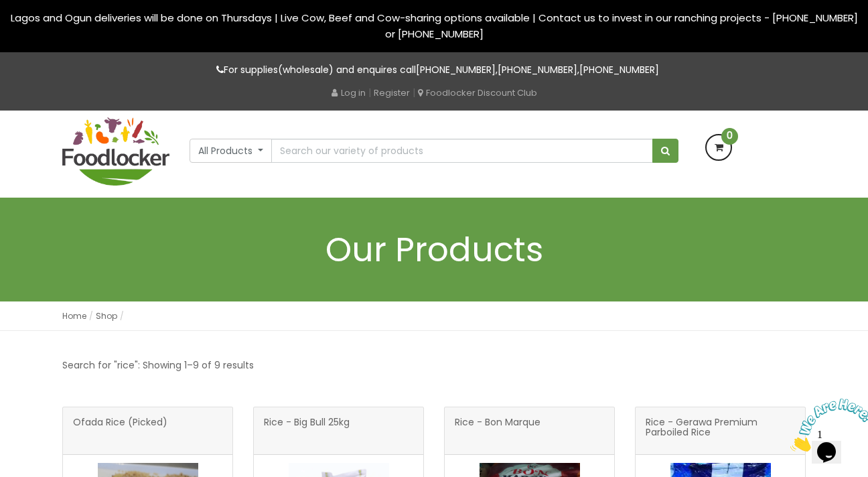 This screenshot has height=477, width=868. I want to click on div: CloseChat attention grabber, so click(42, 31).